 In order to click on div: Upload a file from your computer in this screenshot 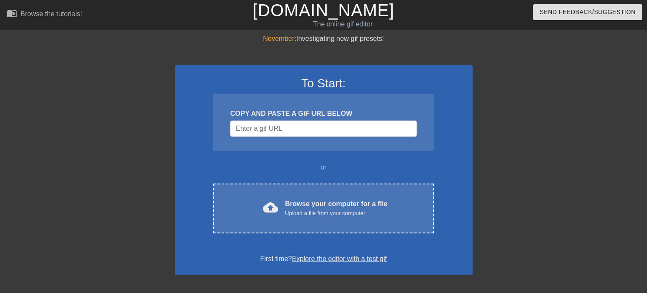, I will do `click(336, 213)`.